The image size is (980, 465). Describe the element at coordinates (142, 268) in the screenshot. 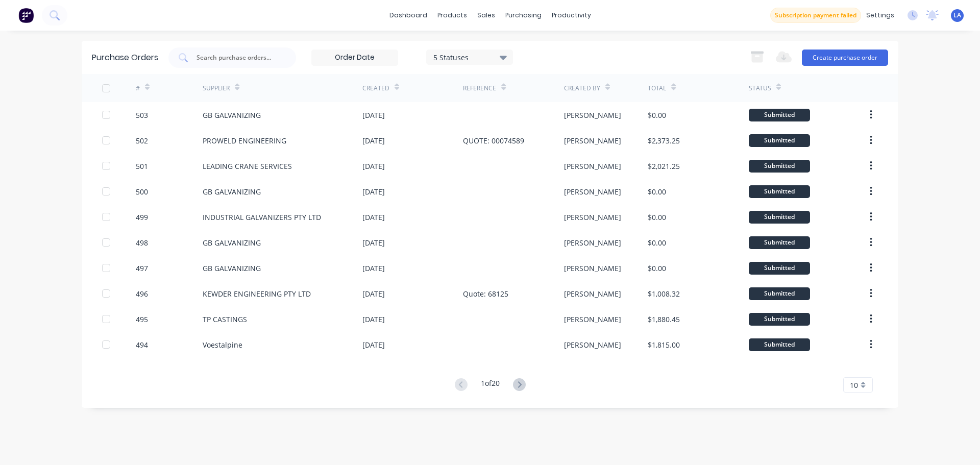

I see `div: 497` at that location.